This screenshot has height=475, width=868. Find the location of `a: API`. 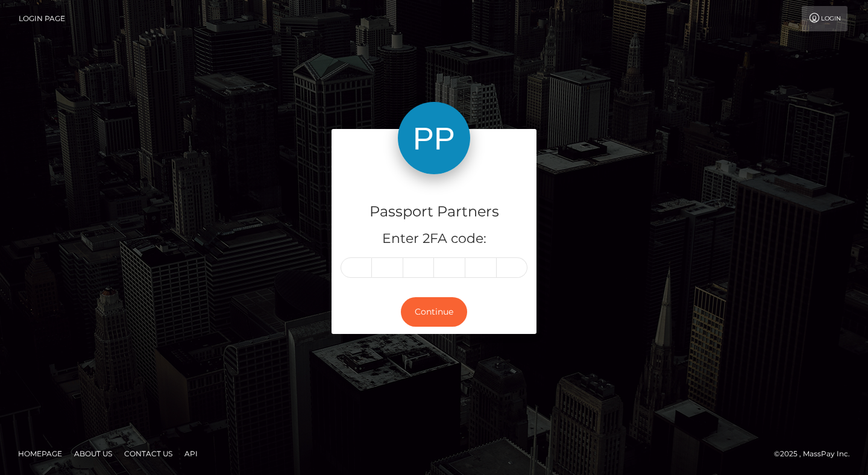

a: API is located at coordinates (191, 453).